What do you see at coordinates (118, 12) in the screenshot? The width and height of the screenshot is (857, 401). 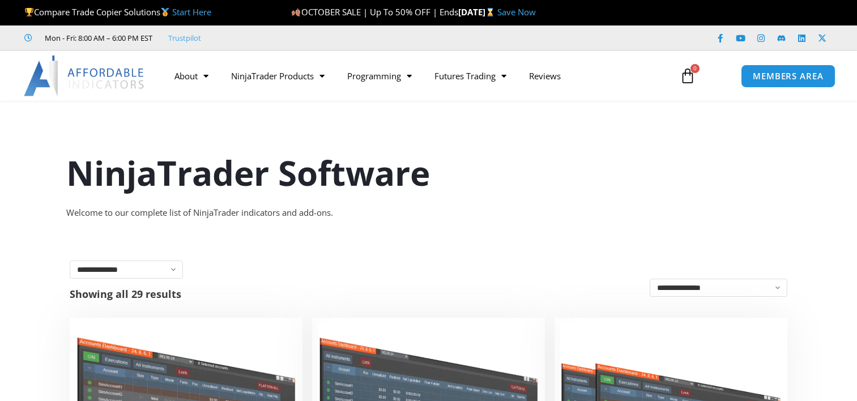 I see `span: Compare Trade Copier Solutions` at bounding box center [118, 12].